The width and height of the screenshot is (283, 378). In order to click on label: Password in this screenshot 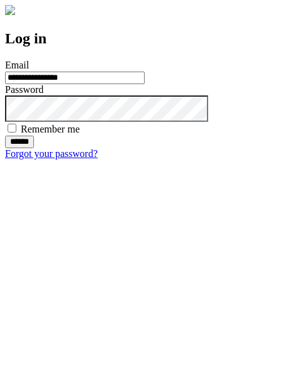, I will do `click(24, 89)`.